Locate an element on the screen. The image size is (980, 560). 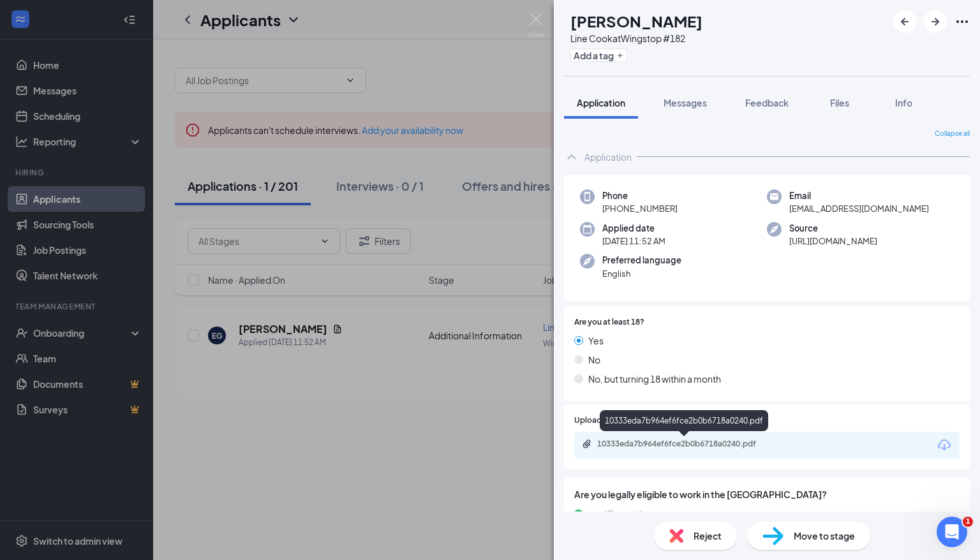
svg: ArrowLeftNew is located at coordinates (905, 22).